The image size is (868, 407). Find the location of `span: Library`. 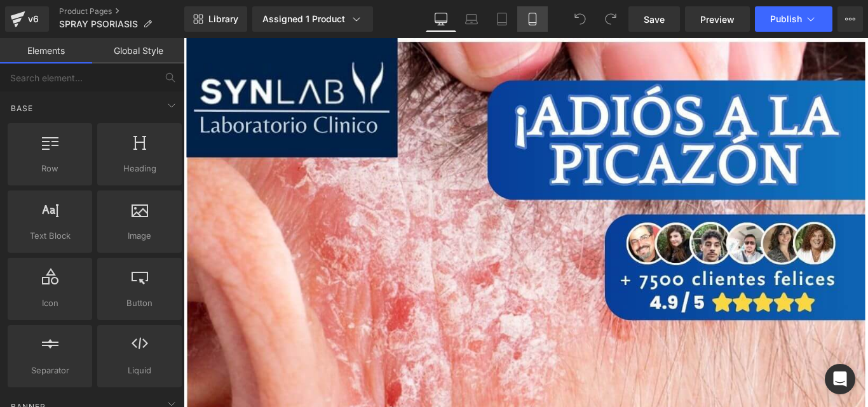

span: Library is located at coordinates (223, 19).